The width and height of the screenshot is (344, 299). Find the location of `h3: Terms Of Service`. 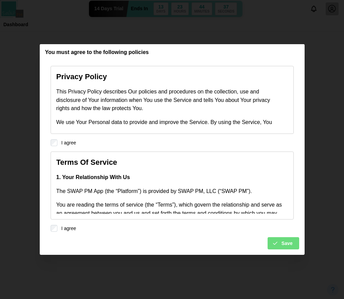

h3: Terms Of Service is located at coordinates (170, 162).